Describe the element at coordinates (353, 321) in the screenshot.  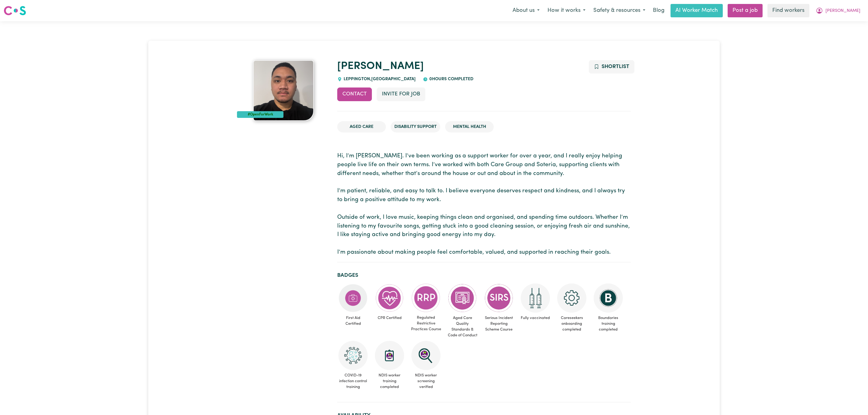
I see `span: First Aid Certified` at that location.